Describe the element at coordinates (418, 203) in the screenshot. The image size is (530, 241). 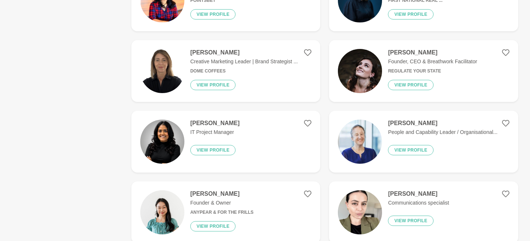
I see `p: Communications specialist` at that location.